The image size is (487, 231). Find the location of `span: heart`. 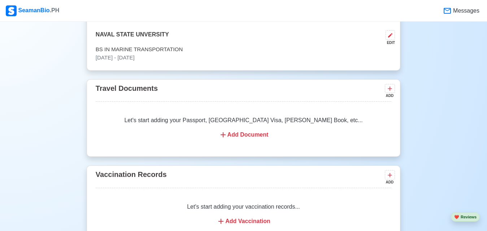

span: heart is located at coordinates (457, 217).